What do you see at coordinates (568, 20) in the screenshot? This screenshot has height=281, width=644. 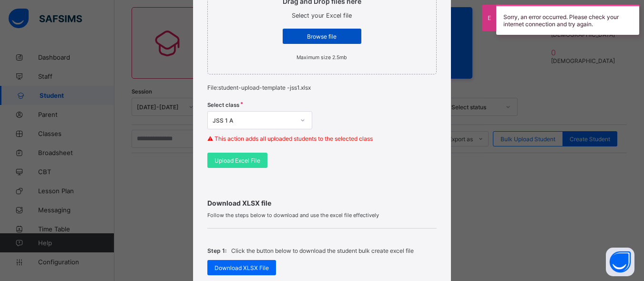 I see `div: Sorry, an error occurred. Please check your internet connection and try again.` at bounding box center [568, 20].